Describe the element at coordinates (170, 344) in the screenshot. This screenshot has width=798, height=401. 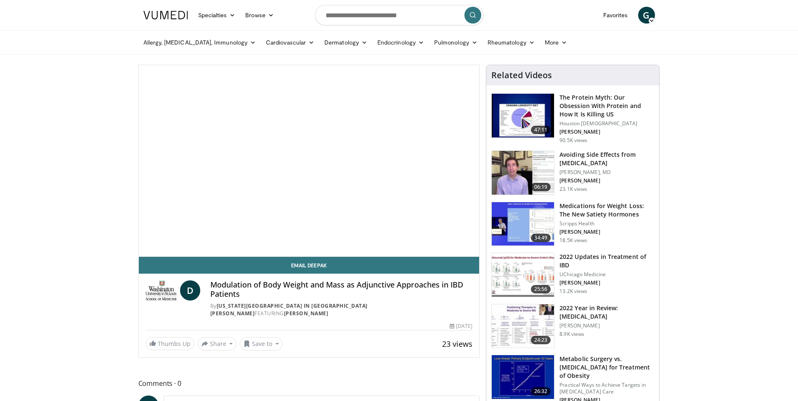
I see `a: Thumbs Up` at that location.